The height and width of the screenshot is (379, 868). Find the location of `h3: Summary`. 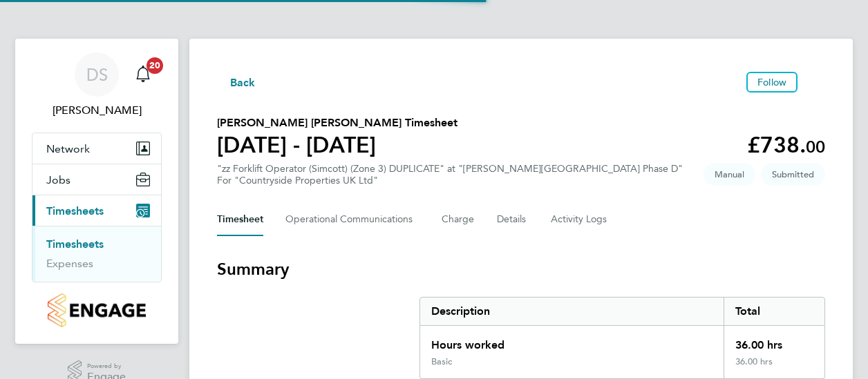

h3: Summary is located at coordinates (521, 270).